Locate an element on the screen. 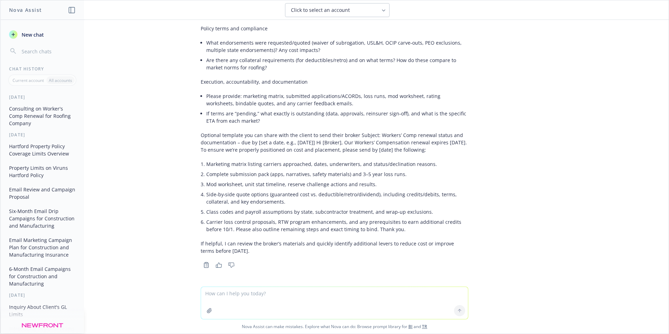 The height and width of the screenshot is (334, 669). p: Execution, accountability, and documentation is located at coordinates (334, 82).